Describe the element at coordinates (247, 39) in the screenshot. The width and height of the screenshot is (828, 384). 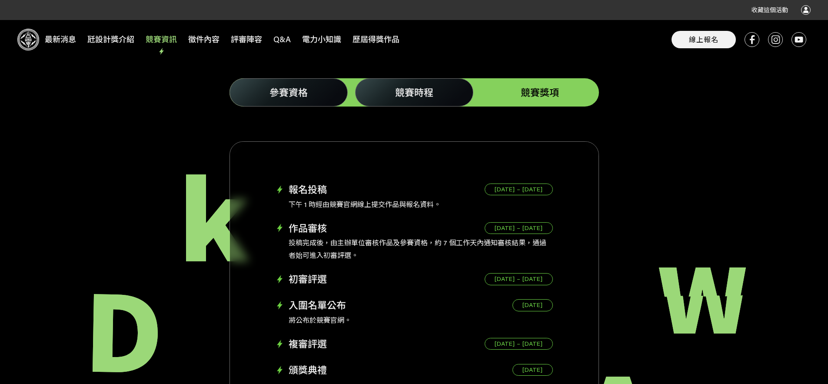
I see `span: 評審陣容` at that location.